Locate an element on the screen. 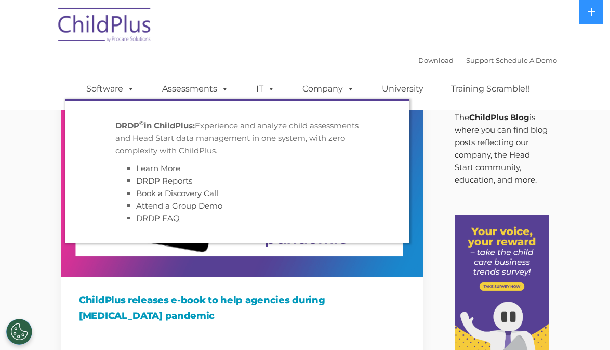 This screenshot has height=350, width=610. a: Download is located at coordinates (436, 60).